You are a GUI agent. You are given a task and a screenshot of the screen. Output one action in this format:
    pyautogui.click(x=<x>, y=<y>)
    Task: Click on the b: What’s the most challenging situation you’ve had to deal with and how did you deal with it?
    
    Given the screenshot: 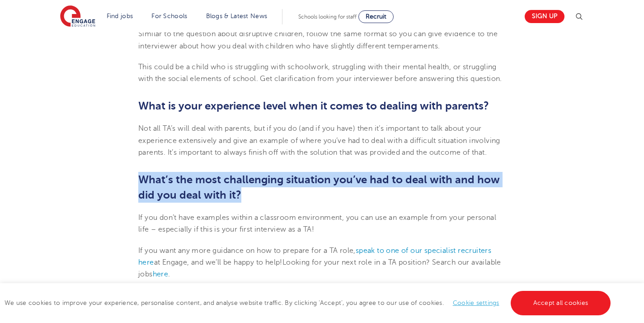 What is the action you would take?
    pyautogui.click(x=319, y=187)
    